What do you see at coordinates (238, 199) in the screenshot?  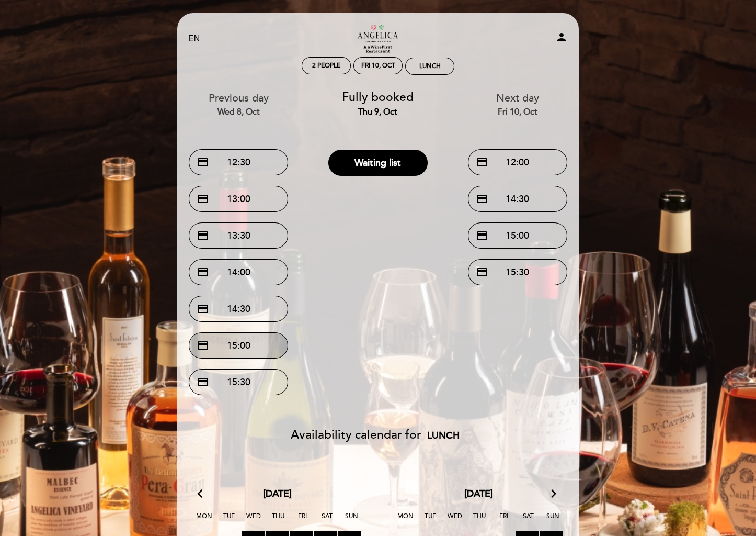 I see `button: credit_card 13:00` at bounding box center [238, 199].